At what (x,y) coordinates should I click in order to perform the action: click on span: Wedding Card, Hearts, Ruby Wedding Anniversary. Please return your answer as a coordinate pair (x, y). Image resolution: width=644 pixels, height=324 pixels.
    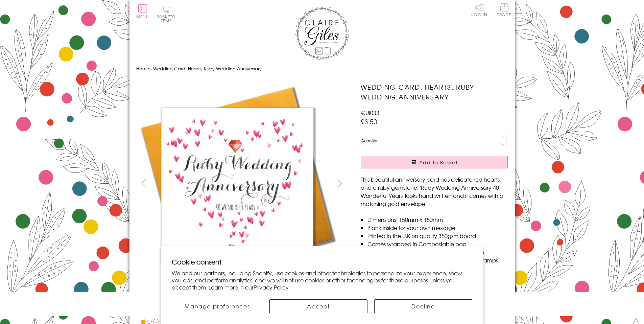
    Looking at the image, I should click on (208, 69).